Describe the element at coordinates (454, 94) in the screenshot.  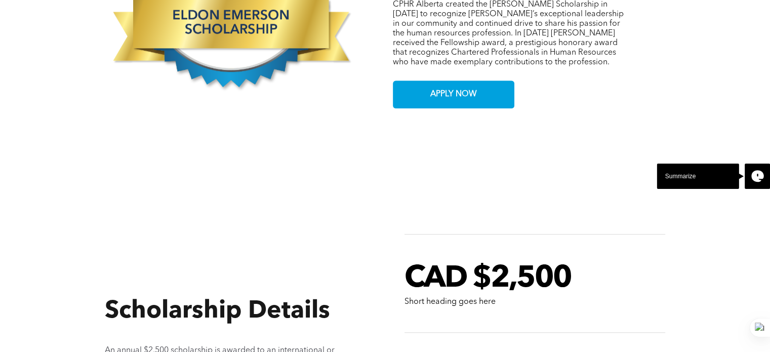
I see `span: APPLY NOW` at that location.